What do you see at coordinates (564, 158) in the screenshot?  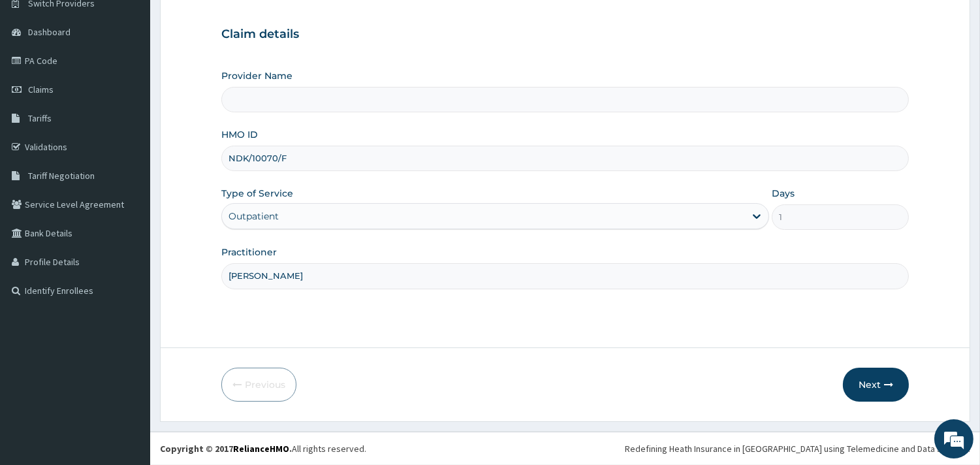 I see `input: Enter HMO ID` at bounding box center [564, 158].